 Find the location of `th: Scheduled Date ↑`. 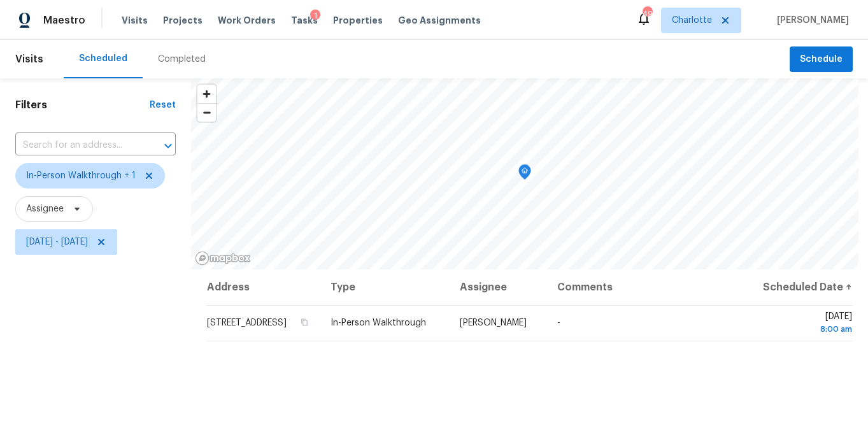

th: Scheduled Date ↑ is located at coordinates (797, 287).